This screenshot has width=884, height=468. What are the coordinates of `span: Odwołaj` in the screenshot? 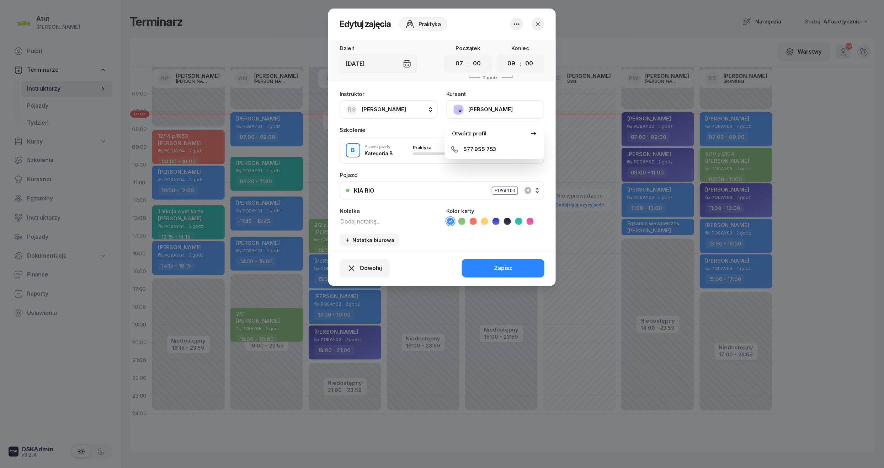 It's located at (371, 268).